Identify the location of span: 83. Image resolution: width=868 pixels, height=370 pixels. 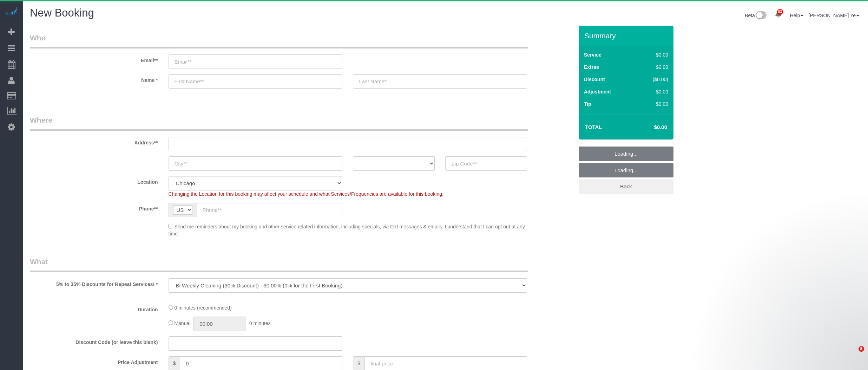
(780, 12).